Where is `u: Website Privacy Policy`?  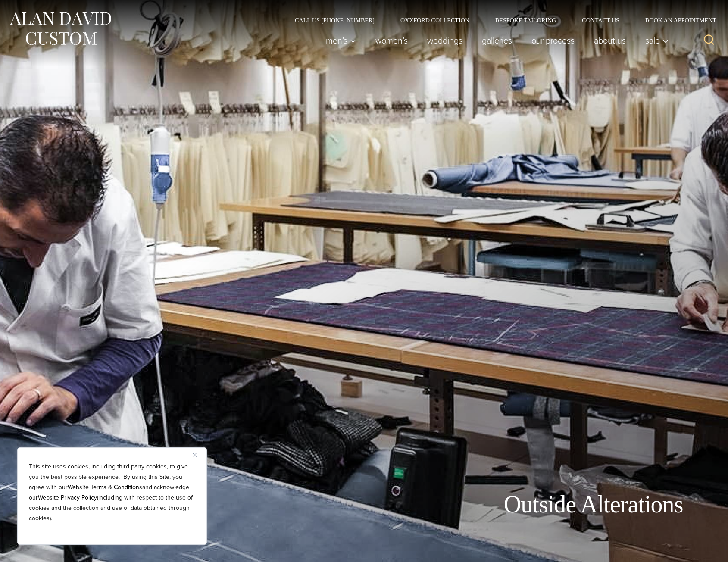 u: Website Privacy Policy is located at coordinates (67, 497).